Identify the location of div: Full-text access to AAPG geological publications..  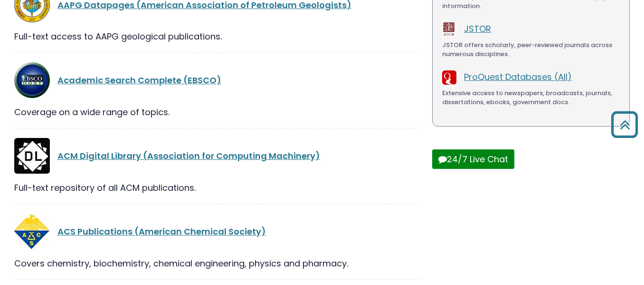
(217, 36).